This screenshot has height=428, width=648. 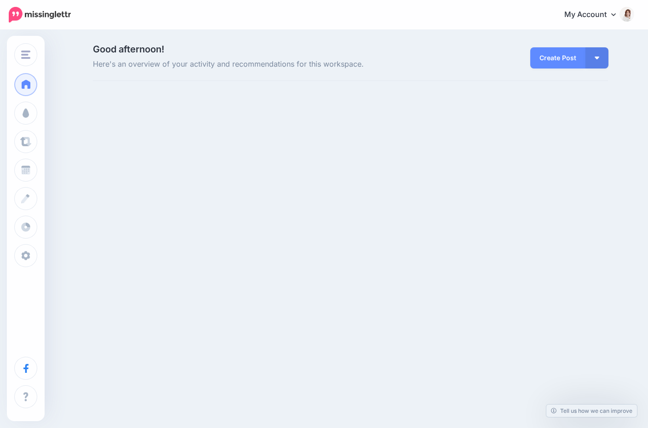 What do you see at coordinates (262, 64) in the screenshot?
I see `span: Here's an overview of your activity and recommendations for this workspace.` at bounding box center [262, 64].